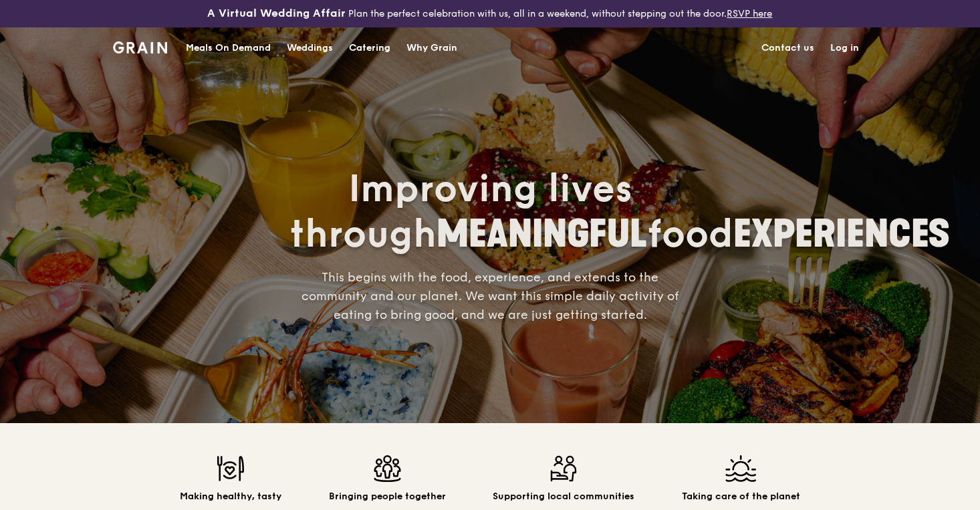  Describe the element at coordinates (749, 14) in the screenshot. I see `a: RSVP here` at that location.